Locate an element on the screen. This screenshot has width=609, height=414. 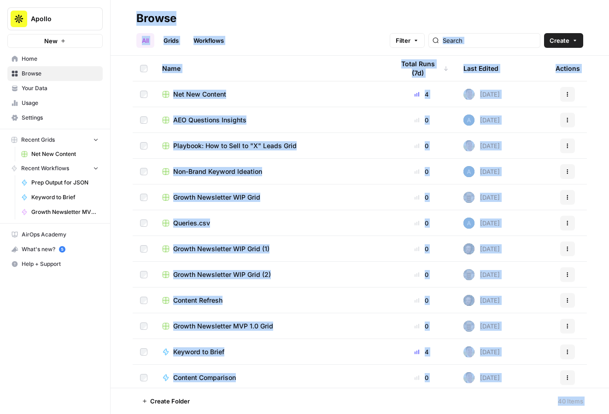
a: Growth Newsletter MVP 1.0 Grid is located at coordinates (271, 326).